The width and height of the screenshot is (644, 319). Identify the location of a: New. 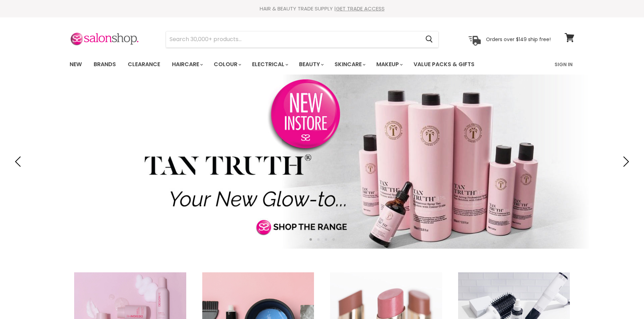
(76, 65).